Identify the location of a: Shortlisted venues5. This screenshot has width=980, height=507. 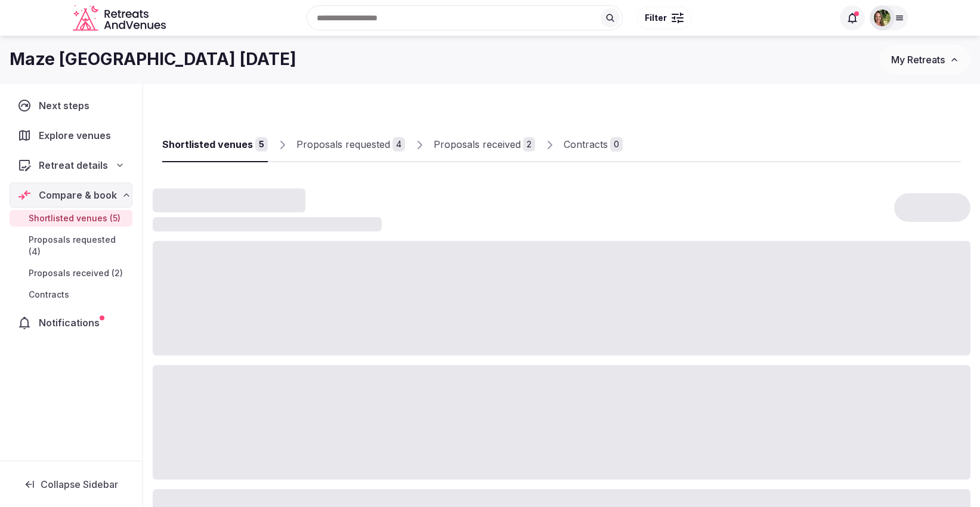
(215, 145).